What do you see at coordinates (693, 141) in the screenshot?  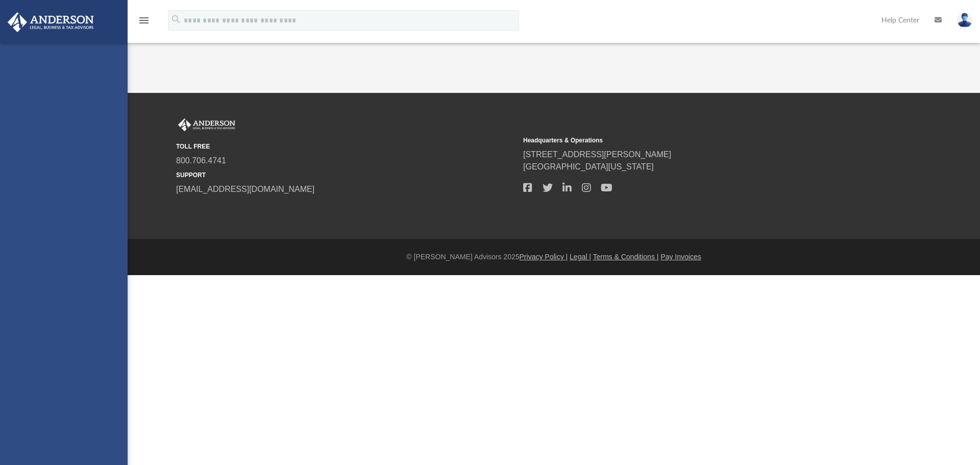 I see `small: Headquarters & Operations` at bounding box center [693, 141].